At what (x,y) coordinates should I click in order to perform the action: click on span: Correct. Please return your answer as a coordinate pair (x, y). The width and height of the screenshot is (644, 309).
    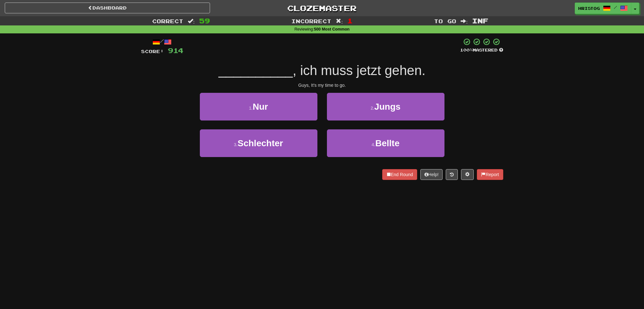
    Looking at the image, I should click on (168, 21).